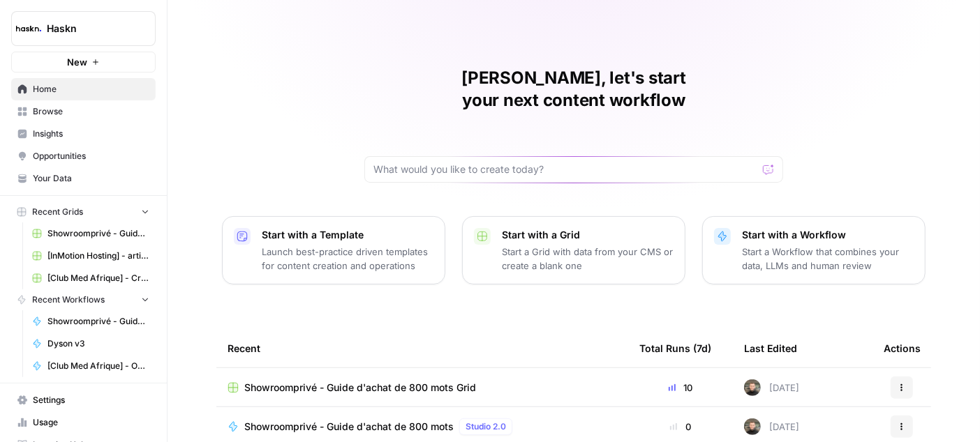 Image resolution: width=980 pixels, height=442 pixels. Describe the element at coordinates (98, 279) in the screenshot. I see `span: [Club Med Afrique] - Création & Optimisation + FAQ` at that location.